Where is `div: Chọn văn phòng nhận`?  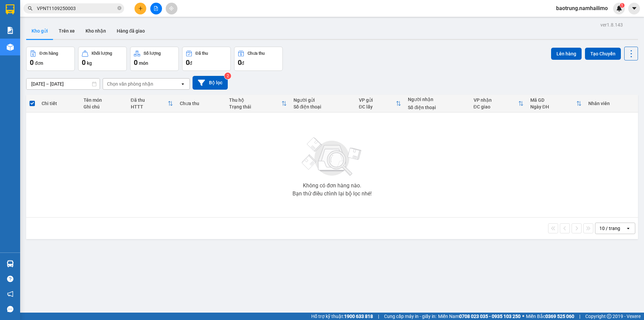
div: Chọn văn phòng nhận is located at coordinates (130, 84).